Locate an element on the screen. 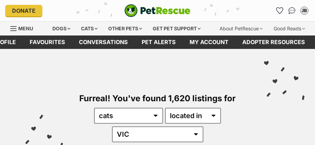  img: logo-cat-932fe2b9b8326f06289b0f2fb663e598f794de774fb13d1741a6617ecf9a85b4.svg is located at coordinates (157, 11).